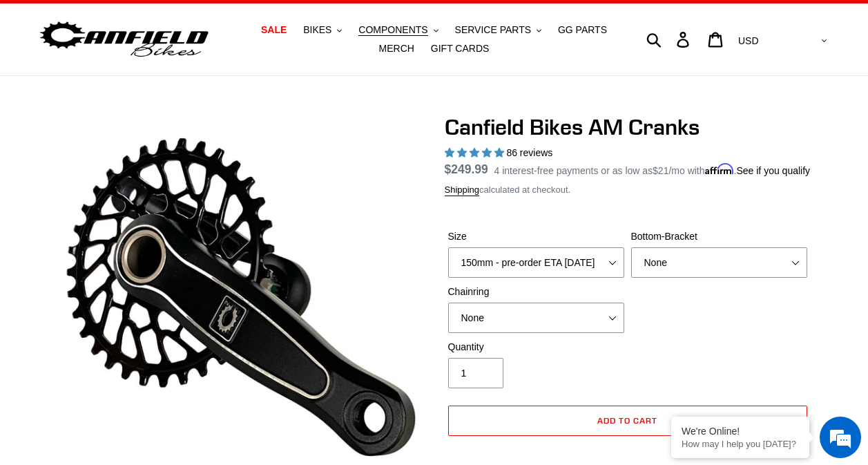 The width and height of the screenshot is (868, 465). What do you see at coordinates (720, 169) in the screenshot?
I see `span: Affirm` at bounding box center [720, 169].